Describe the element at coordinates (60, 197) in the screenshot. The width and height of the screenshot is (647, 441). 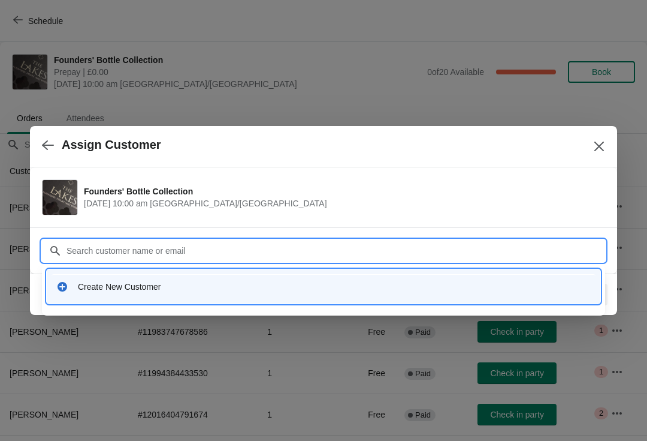
I see `img: Founders' Bottle Collection | | October 26 | 10:00 am Europe/London` at that location.